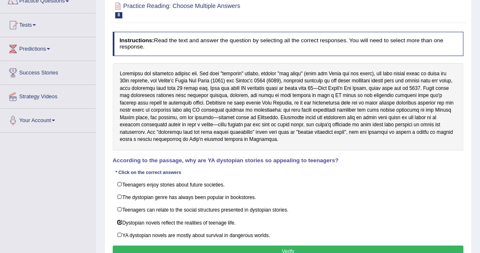  Describe the element at coordinates (48, 119) in the screenshot. I see `a: Your Account` at that location.